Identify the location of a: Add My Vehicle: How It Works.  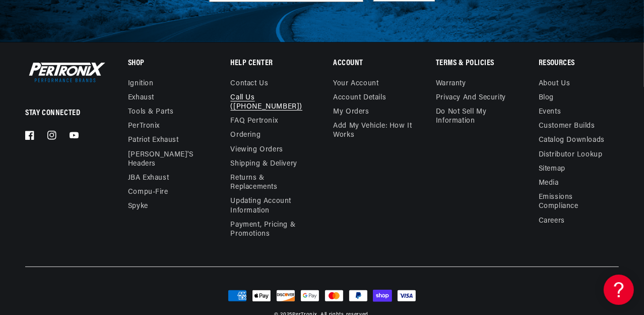
(373, 131).